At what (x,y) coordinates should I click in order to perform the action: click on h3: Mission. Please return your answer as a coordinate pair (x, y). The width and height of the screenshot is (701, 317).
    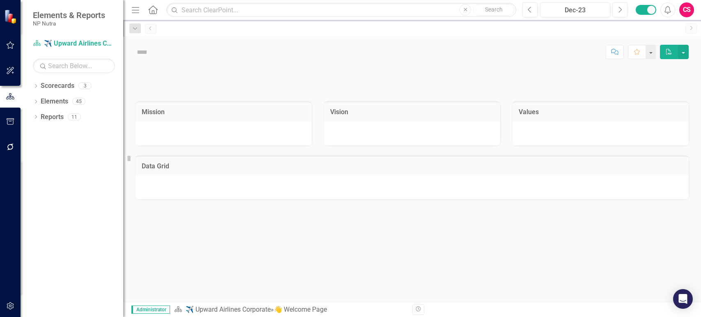
    Looking at the image, I should click on (223, 112).